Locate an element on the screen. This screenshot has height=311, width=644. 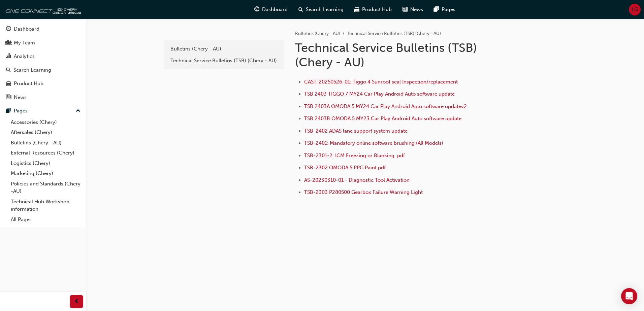
a: AS-20230310-01 - Diagnostic Tool Activation is located at coordinates (357, 180).